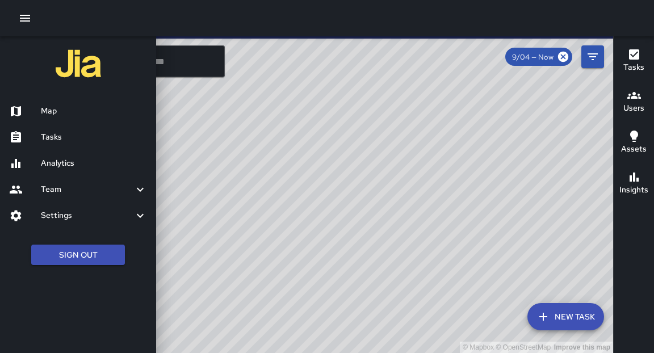 This screenshot has height=353, width=654. I want to click on button: New Task, so click(566, 317).